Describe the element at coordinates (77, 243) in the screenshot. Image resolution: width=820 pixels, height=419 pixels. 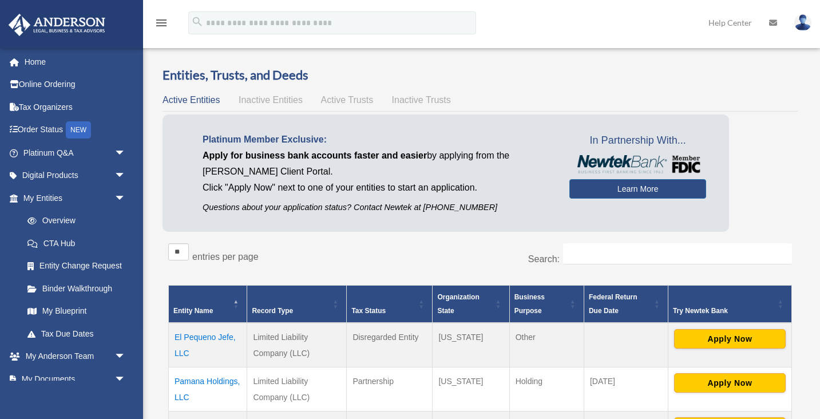
I see `a: CTA Hub` at that location.